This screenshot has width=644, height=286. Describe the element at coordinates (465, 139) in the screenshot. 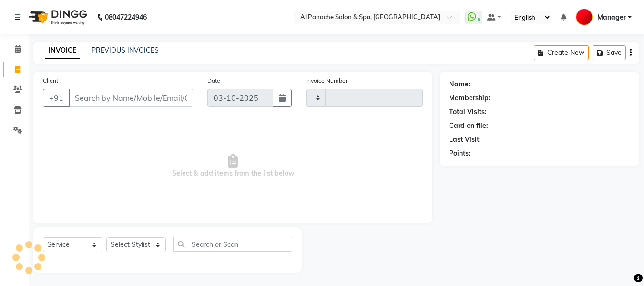

I see `div: Last Visit:` at that location.